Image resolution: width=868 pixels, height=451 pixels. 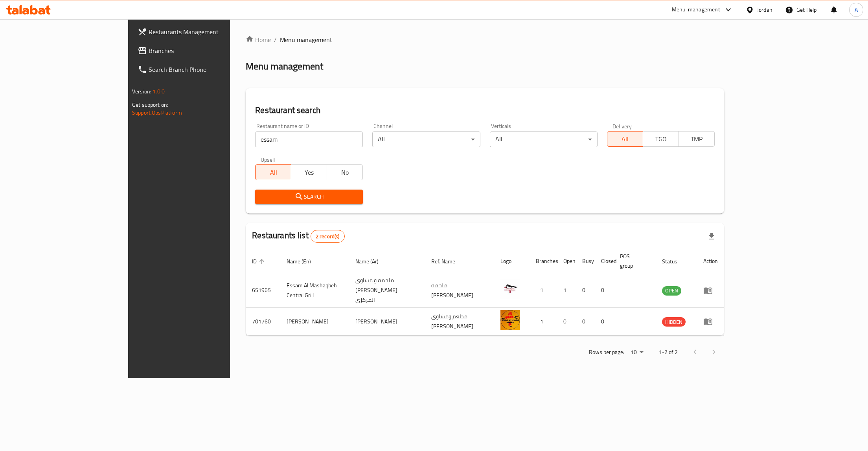 What do you see at coordinates (622, 126) in the screenshot?
I see `label: Delivery` at bounding box center [622, 126].